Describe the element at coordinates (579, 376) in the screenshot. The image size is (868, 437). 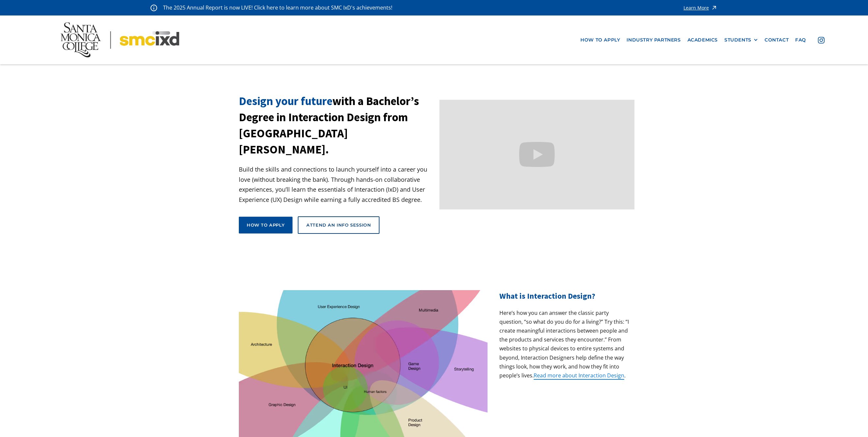
I see `a: Read more about Interaction Design` at that location.